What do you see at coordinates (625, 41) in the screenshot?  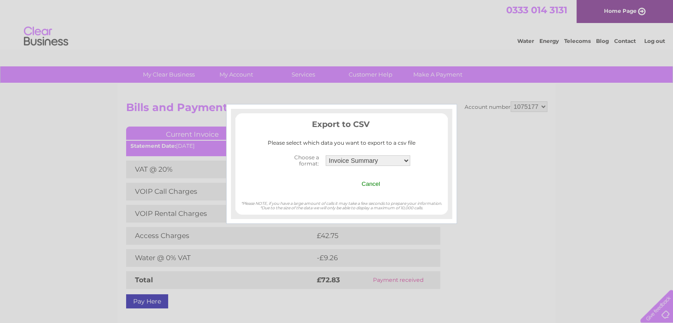 I see `a: Contact` at bounding box center [625, 41].